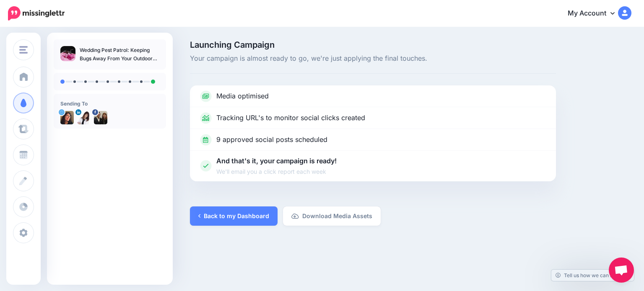 This screenshot has width=644, height=291. Describe the element at coordinates (272, 140) in the screenshot. I see `p: 9 approved social posts scheduled` at that location.